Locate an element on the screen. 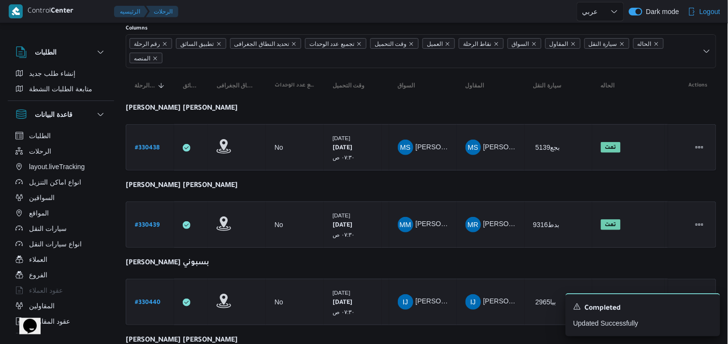  button: متابعة الطلبات النشطة is located at coordinates (61, 89).